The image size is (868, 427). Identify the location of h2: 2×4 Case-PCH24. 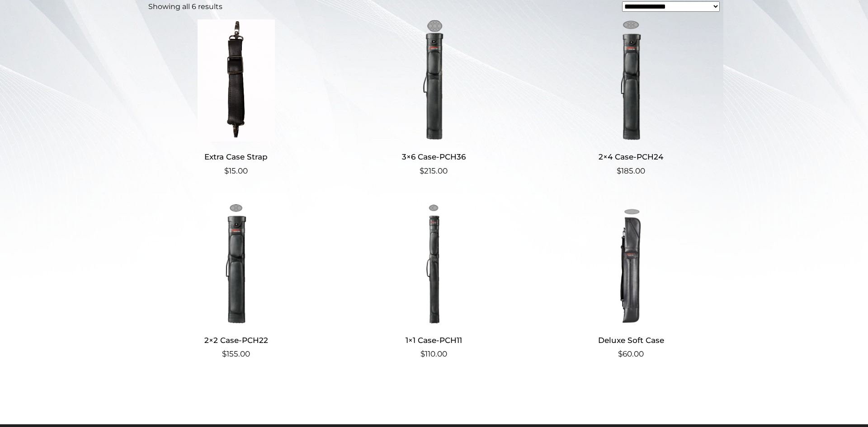
(631, 157).